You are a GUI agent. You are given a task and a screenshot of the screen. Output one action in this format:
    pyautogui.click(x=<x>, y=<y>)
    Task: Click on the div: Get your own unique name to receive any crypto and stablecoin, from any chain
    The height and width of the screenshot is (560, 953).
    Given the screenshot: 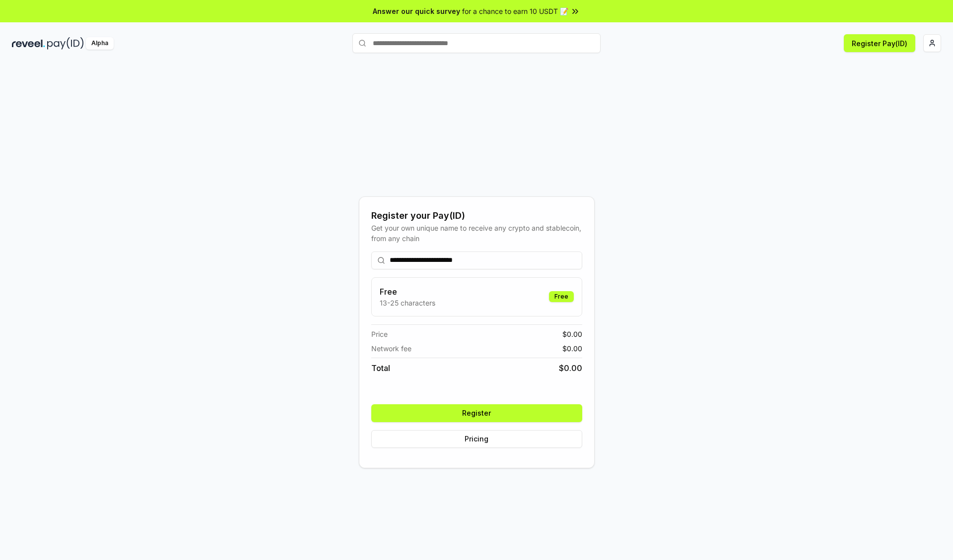 What is the action you would take?
    pyautogui.click(x=477, y=233)
    